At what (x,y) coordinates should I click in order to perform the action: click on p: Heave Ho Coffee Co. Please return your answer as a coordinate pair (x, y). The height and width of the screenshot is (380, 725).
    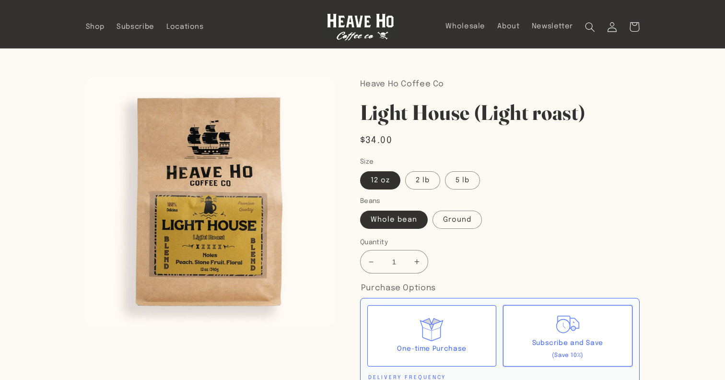
    Looking at the image, I should click on (499, 84).